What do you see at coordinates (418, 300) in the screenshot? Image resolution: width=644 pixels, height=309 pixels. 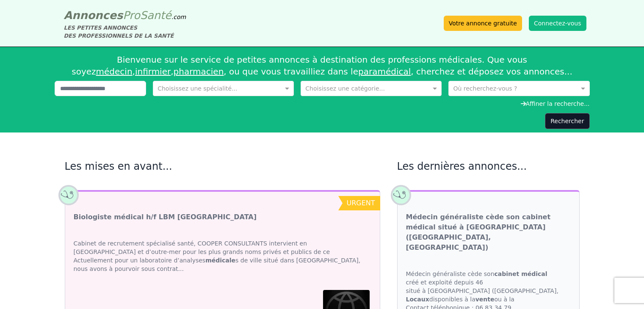 I see `strong: Locaux` at bounding box center [418, 300].